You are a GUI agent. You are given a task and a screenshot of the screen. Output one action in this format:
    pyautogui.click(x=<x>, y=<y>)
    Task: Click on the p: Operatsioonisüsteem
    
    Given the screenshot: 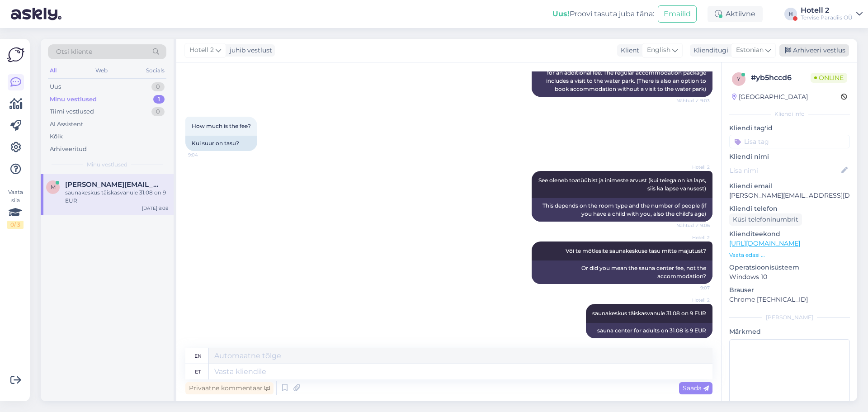 What is the action you would take?
    pyautogui.click(x=789, y=267)
    